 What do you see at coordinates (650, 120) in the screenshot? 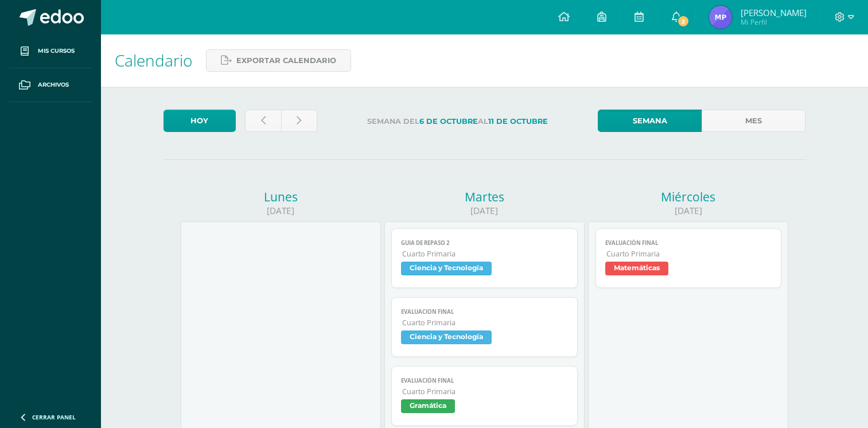
I see `a: Semana` at bounding box center [650, 120].